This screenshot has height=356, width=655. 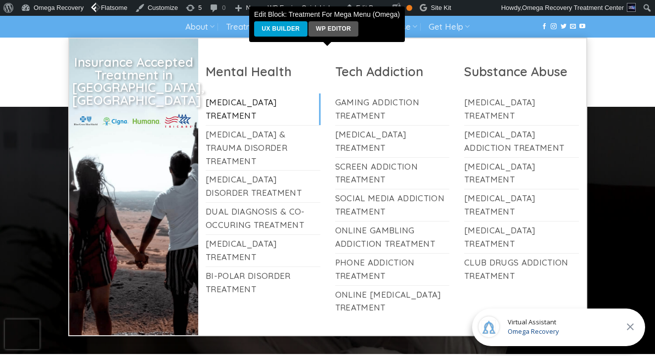 What do you see at coordinates (327, 24) in the screenshot?
I see `div: Edit Block: Treatment For Mega Menu (Omega)` at bounding box center [327, 24].